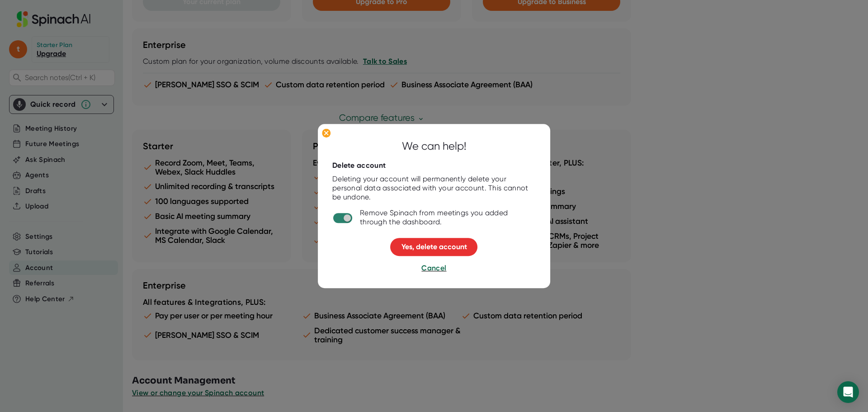 Image resolution: width=868 pixels, height=412 pixels. Describe the element at coordinates (848, 392) in the screenshot. I see `div: Open Intercom Messenger` at that location.